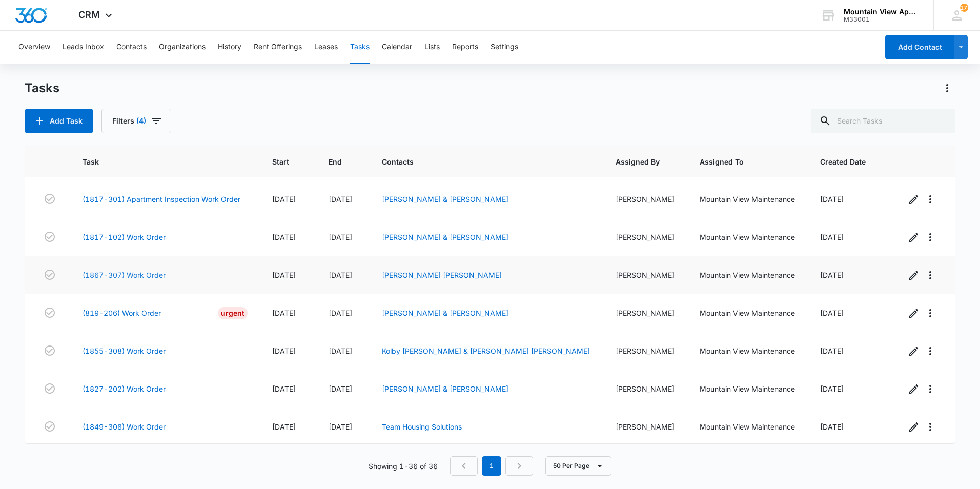 The width and height of the screenshot is (980, 489). What do you see at coordinates (881, 12) in the screenshot?
I see `div: account name` at bounding box center [881, 12].